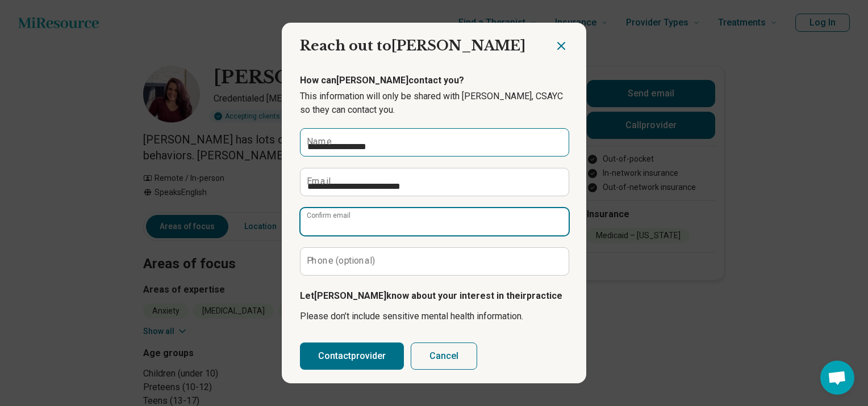  I want to click on label: Phone (optional), so click(341, 261).